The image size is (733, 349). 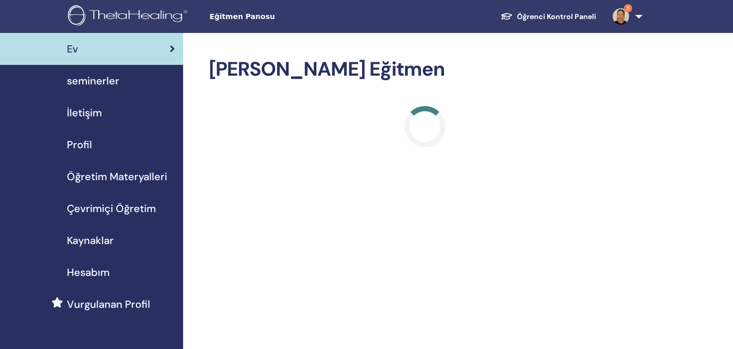 I want to click on span: 5, so click(x=628, y=8).